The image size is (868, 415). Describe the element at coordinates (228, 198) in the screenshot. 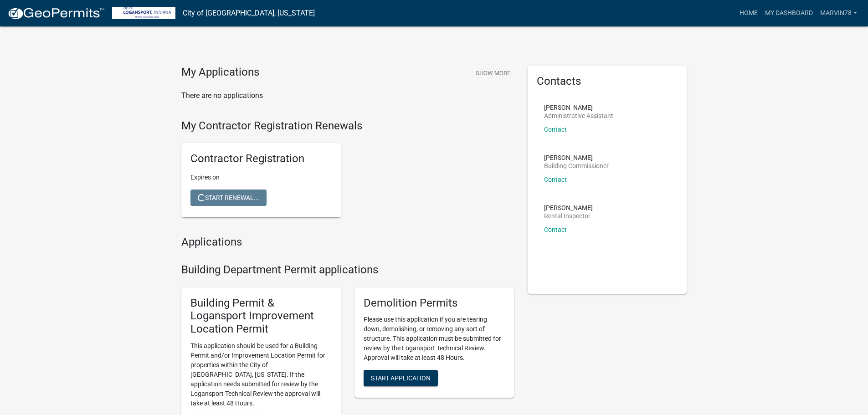

I see `button: Start Renewal...` at that location.